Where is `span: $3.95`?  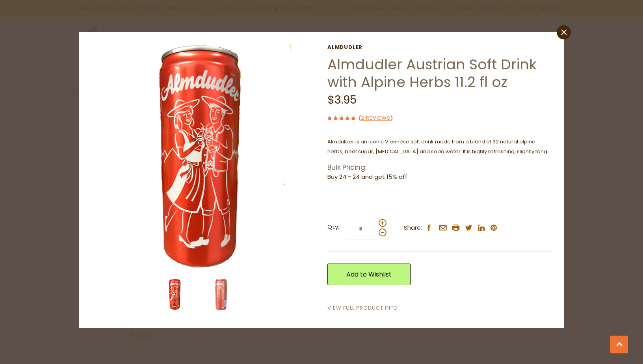 span: $3.95 is located at coordinates (342, 100).